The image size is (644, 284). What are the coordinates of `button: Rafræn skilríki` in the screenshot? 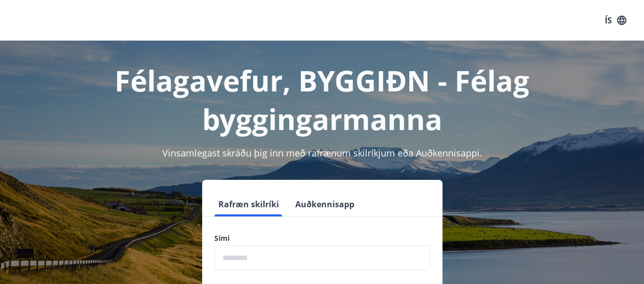 It's located at (248, 205).